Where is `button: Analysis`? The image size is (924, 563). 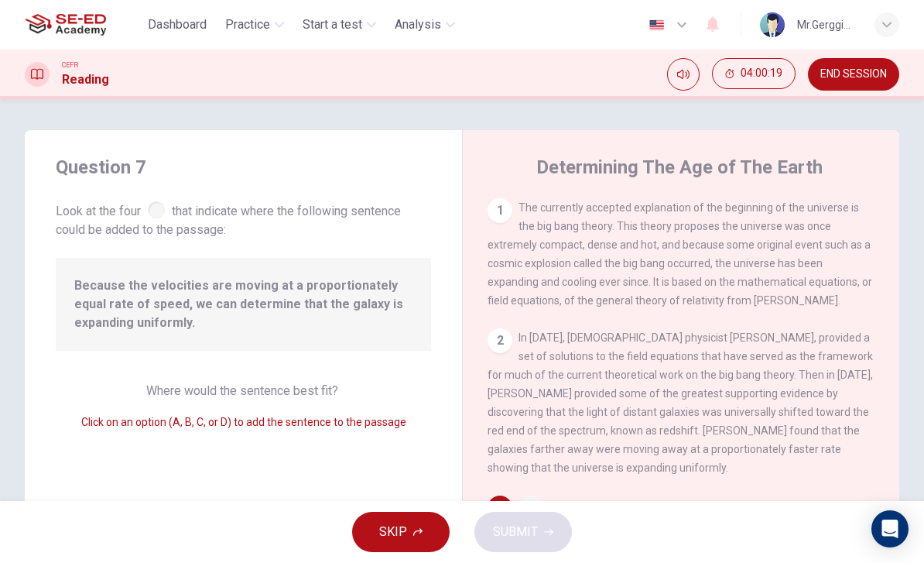
button: Analysis is located at coordinates (425, 25).